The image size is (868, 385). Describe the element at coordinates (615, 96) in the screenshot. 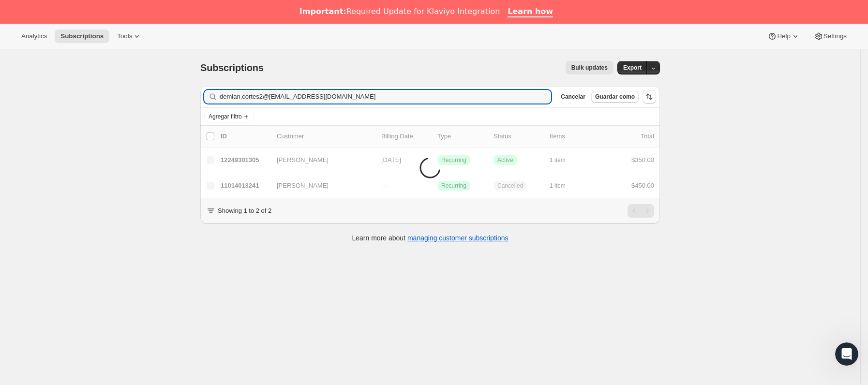

I see `button: Guardar como` at that location.